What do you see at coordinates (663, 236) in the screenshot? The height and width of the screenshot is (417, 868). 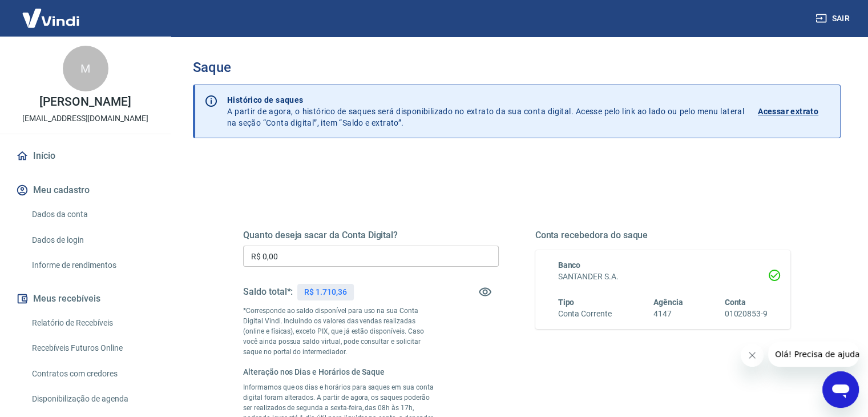 I see `h5: Conta recebedora do saque` at bounding box center [663, 236].